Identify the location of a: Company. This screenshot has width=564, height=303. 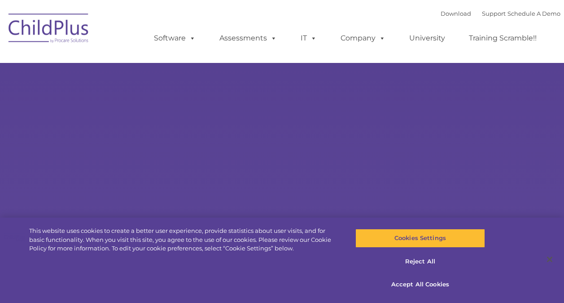
(363, 38).